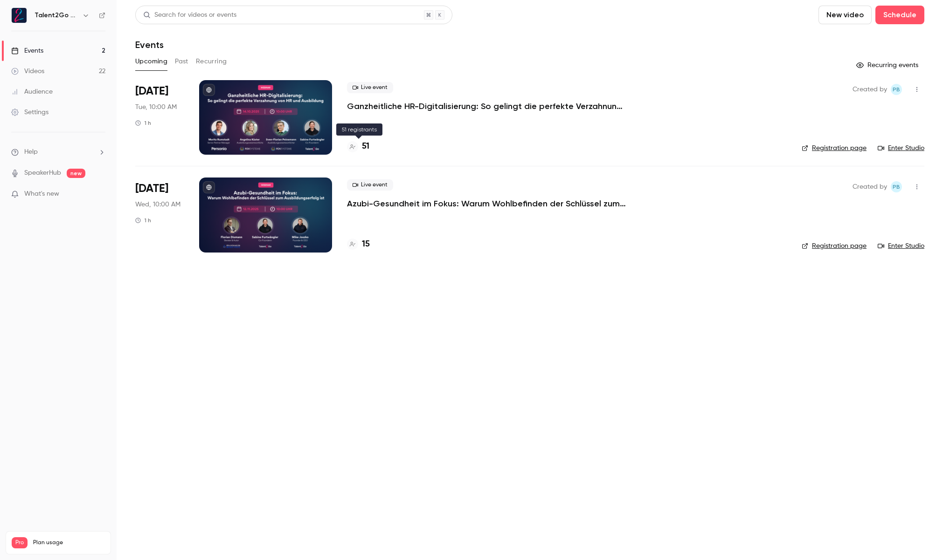 The image size is (943, 560). Describe the element at coordinates (487, 106) in the screenshot. I see `p: Ganzheitliche HR-Digitalisierung: So gelingt die perfekte Verzahnung von HR und Ausbildung mit Pe...` at that location.